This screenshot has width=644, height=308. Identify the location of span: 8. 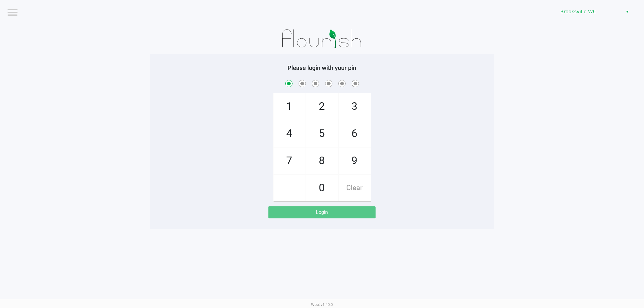
(322, 161).